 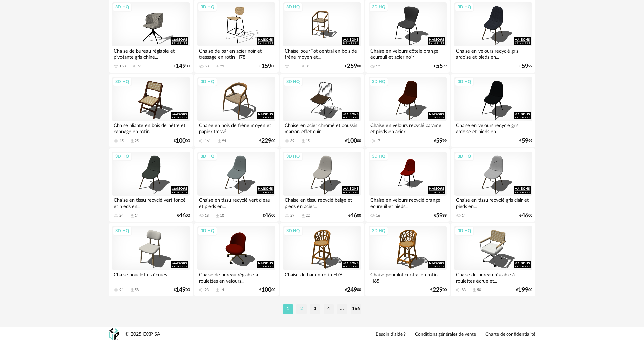 What do you see at coordinates (236, 202) in the screenshot?
I see `div: Chaise en tissu recyclé vert d'eau et pieds en...` at bounding box center [236, 202].